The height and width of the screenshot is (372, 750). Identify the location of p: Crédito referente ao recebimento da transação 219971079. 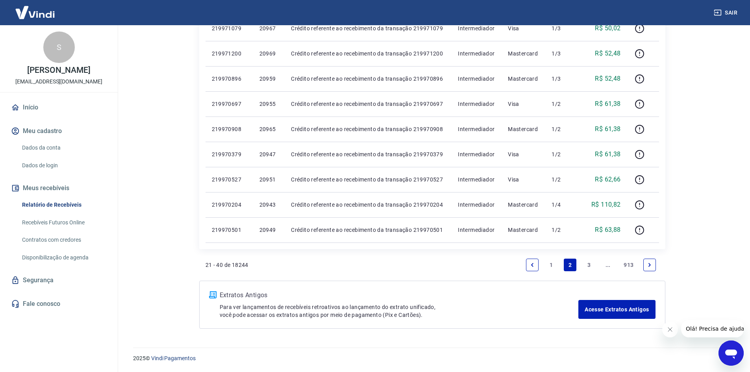
(368, 28).